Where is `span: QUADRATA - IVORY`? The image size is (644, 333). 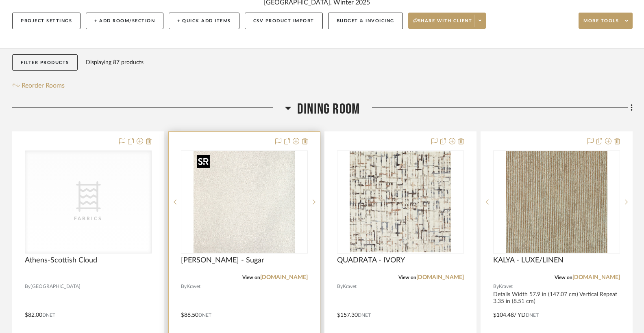 span: QUADRATA - IVORY is located at coordinates (371, 261).